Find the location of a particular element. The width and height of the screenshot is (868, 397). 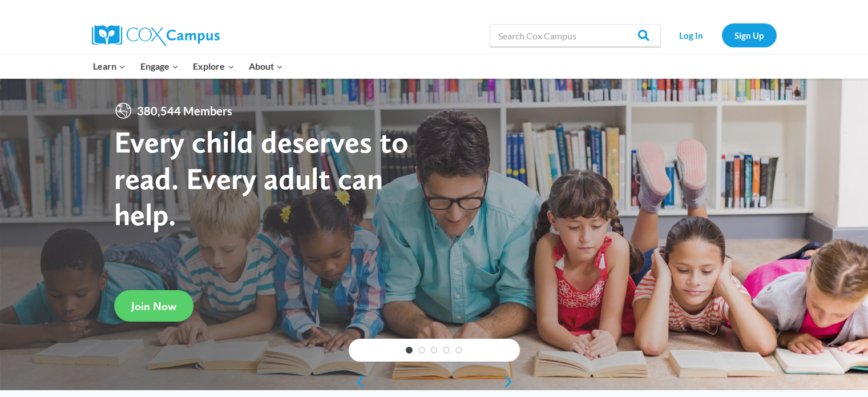

span: About is located at coordinates (266, 66).